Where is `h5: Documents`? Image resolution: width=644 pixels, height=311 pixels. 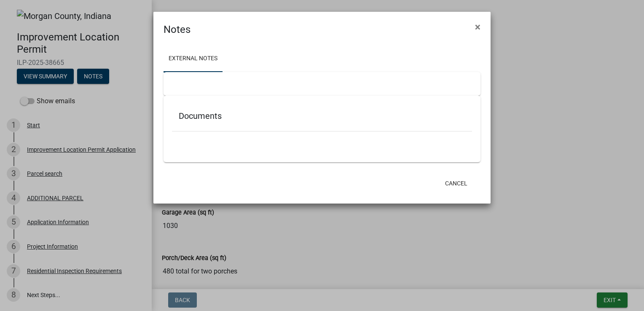 h5: Documents is located at coordinates (322, 116).